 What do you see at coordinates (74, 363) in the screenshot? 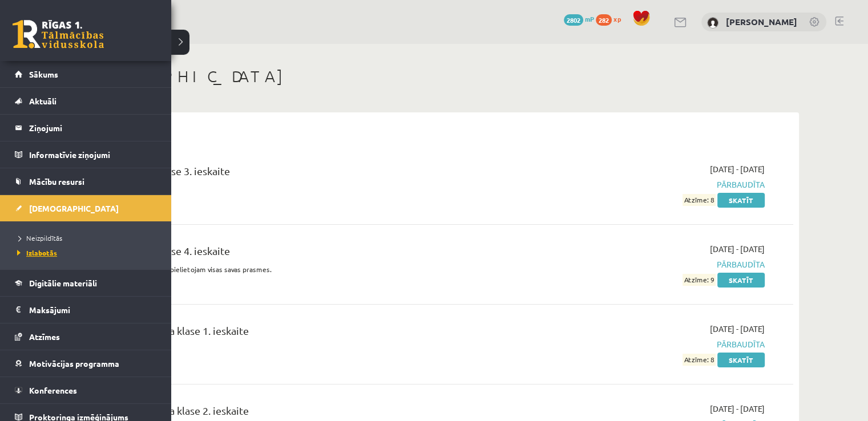
I see `span: Motivācijas programma` at bounding box center [74, 363].